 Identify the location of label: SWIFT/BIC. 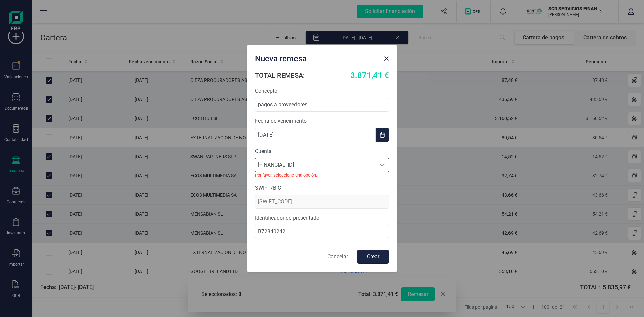
(322, 188).